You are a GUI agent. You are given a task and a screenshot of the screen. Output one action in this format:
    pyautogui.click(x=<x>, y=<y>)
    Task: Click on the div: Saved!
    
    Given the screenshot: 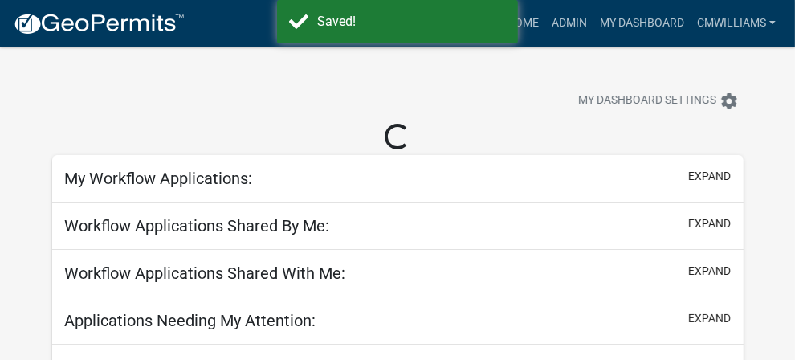 What is the action you would take?
    pyautogui.click(x=411, y=22)
    